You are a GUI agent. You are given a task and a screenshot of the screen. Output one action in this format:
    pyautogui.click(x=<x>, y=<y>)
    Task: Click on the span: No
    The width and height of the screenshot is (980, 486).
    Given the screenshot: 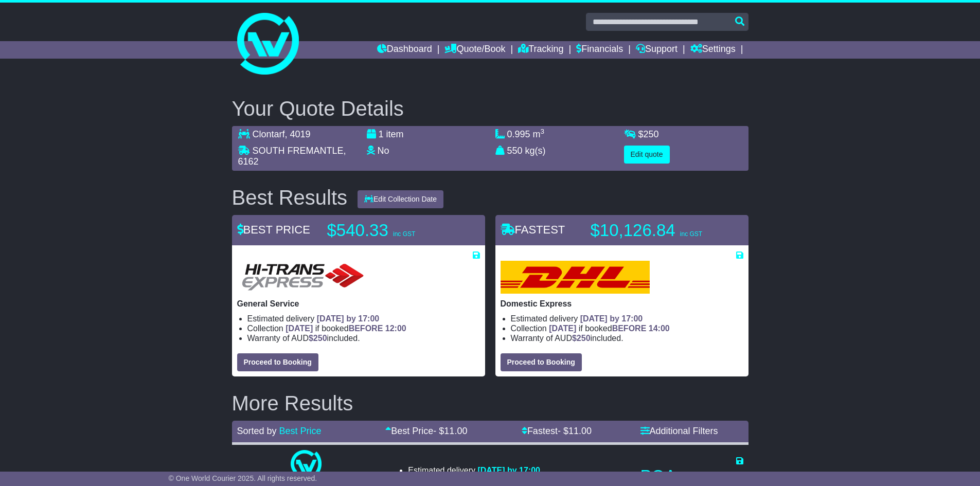 What is the action you would take?
    pyautogui.click(x=383, y=151)
    